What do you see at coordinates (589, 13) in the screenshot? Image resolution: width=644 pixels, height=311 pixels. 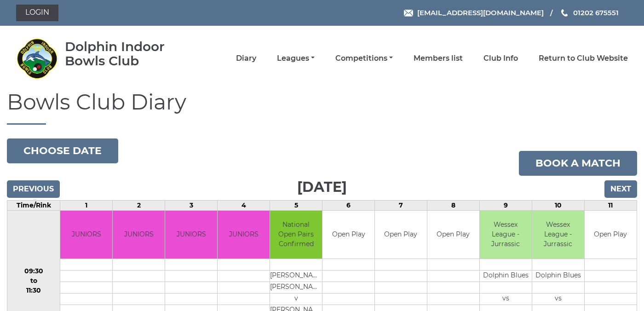 I see `a: Phone us 01202 675551` at bounding box center [589, 13].